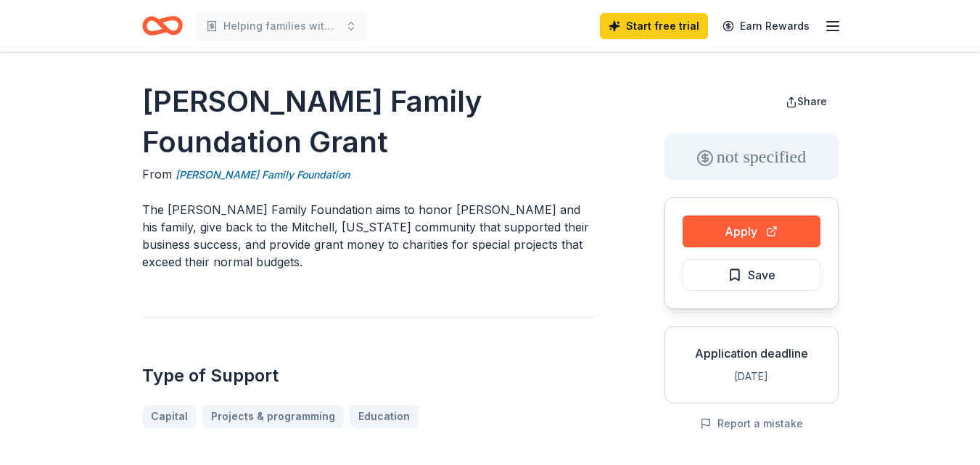 This screenshot has width=980, height=465. Describe the element at coordinates (752, 275) in the screenshot. I see `button: Save` at that location.